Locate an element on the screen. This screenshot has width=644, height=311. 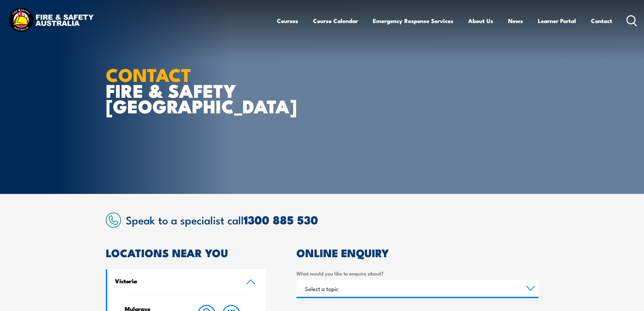
a: Contact is located at coordinates (601, 20).